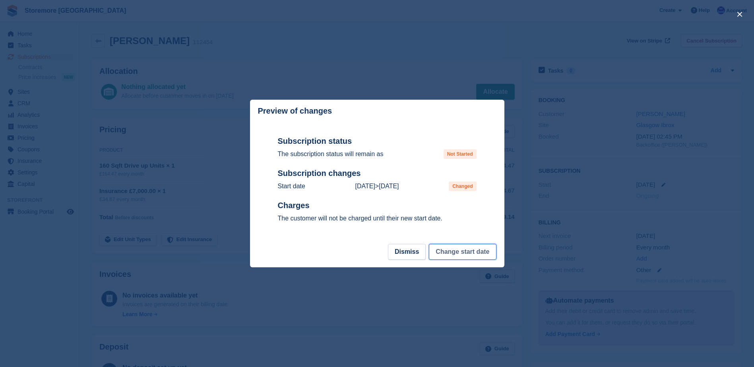 The height and width of the screenshot is (367, 754). What do you see at coordinates (377, 219) in the screenshot?
I see `p: The customer will not be charged until their new start date.` at bounding box center [377, 219].